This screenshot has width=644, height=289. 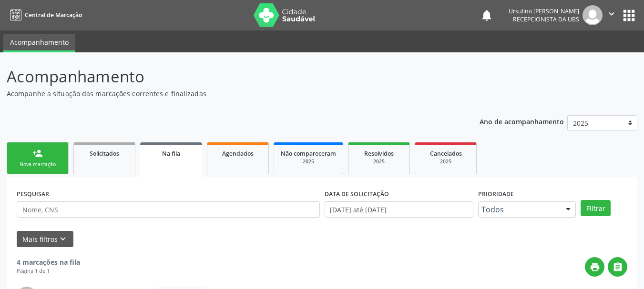 I want to click on div: Página 1 de 1, so click(x=48, y=271).